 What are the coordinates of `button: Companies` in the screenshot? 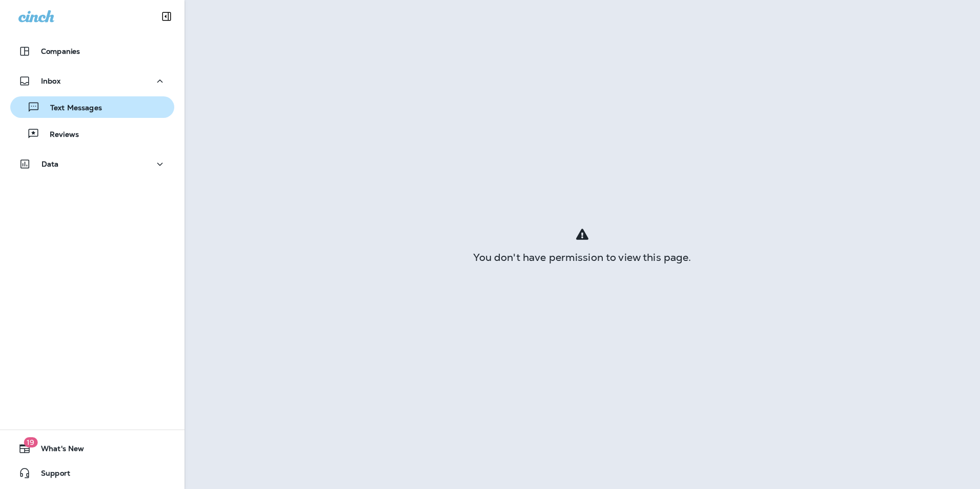 It's located at (92, 51).